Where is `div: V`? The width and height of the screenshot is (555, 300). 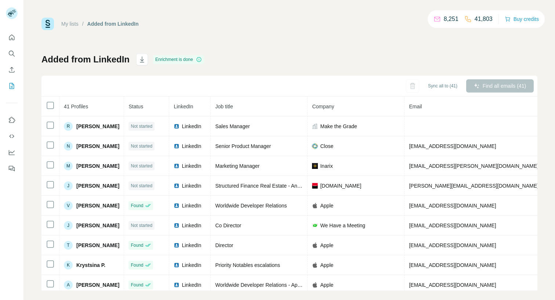
div: V is located at coordinates (68, 206).